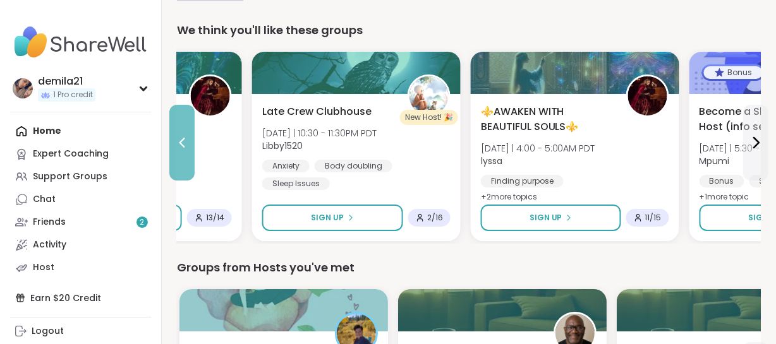 This screenshot has width=776, height=344. Describe the element at coordinates (429, 96) in the screenshot. I see `img: Libby1520` at that location.